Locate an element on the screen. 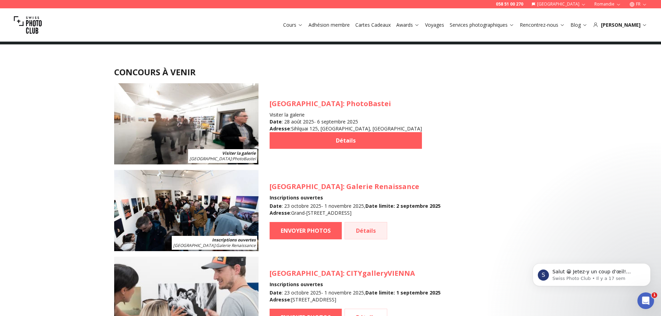 Image resolution: width=661 pixels, height=316 pixels. button: Rencontrez-nous is located at coordinates (542, 25).